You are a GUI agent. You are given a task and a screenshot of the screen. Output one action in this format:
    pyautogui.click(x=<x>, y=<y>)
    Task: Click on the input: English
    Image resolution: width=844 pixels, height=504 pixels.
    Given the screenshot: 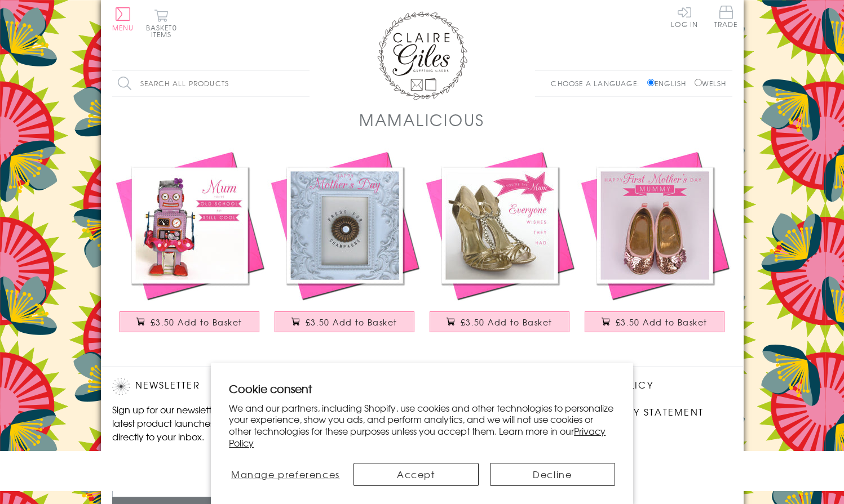 What is the action you would take?
    pyautogui.click(x=651, y=82)
    